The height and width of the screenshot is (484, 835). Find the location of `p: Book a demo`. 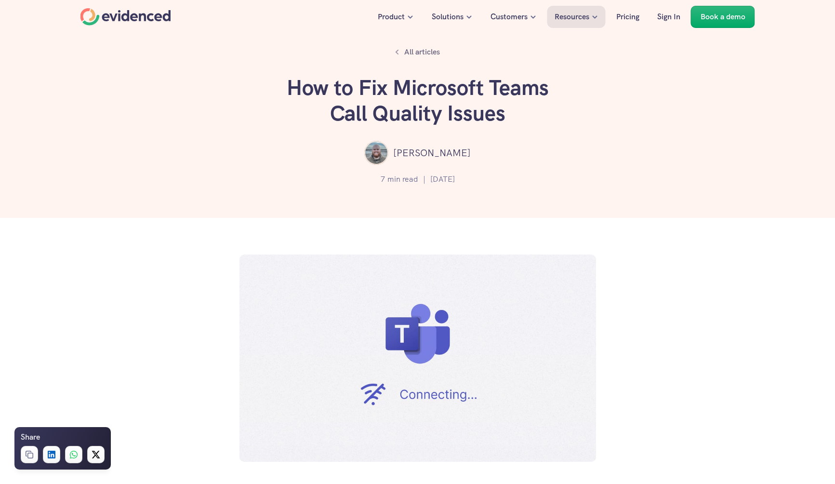

p: Book a demo is located at coordinates (723, 17).